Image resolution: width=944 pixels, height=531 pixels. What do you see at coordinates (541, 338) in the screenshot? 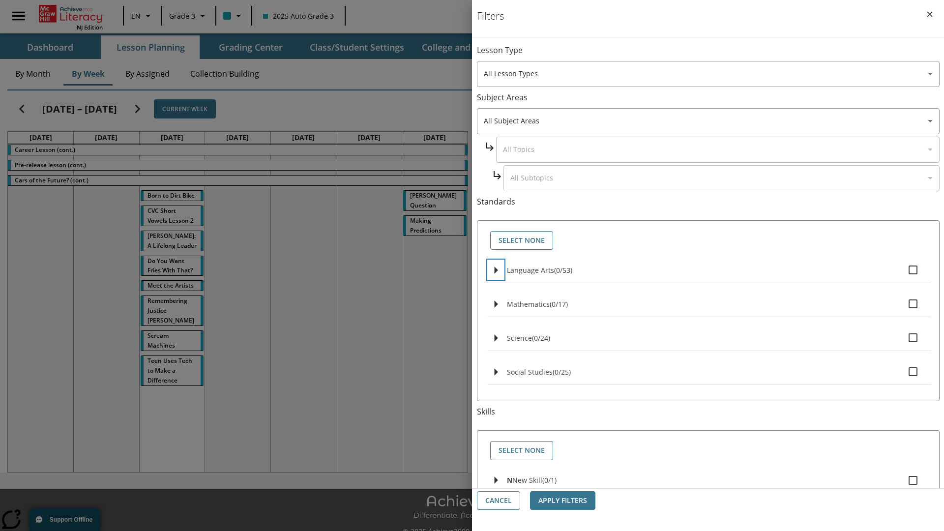
I see `span: 0 standards selected/24 standards in group` at bounding box center [541, 338].